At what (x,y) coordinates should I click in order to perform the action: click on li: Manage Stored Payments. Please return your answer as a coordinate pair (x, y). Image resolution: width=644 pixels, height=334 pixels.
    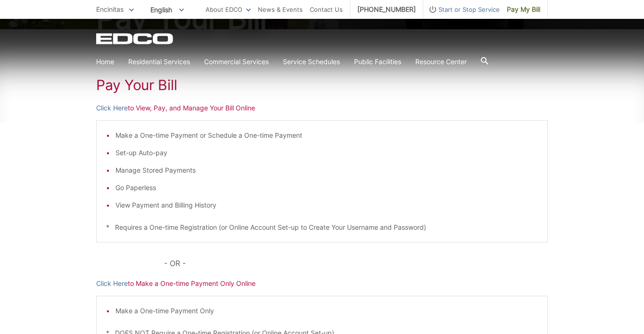
    Looking at the image, I should click on (327, 170).